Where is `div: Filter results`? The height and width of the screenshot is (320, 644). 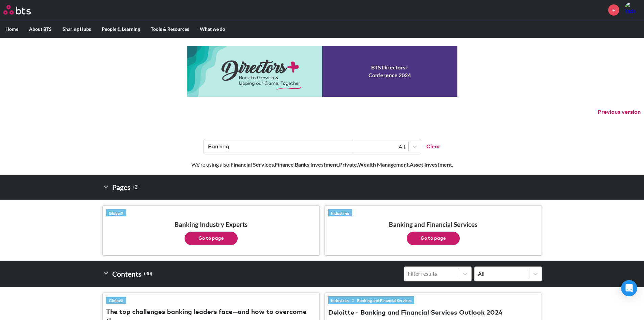 div: Filter results is located at coordinates (431, 273).